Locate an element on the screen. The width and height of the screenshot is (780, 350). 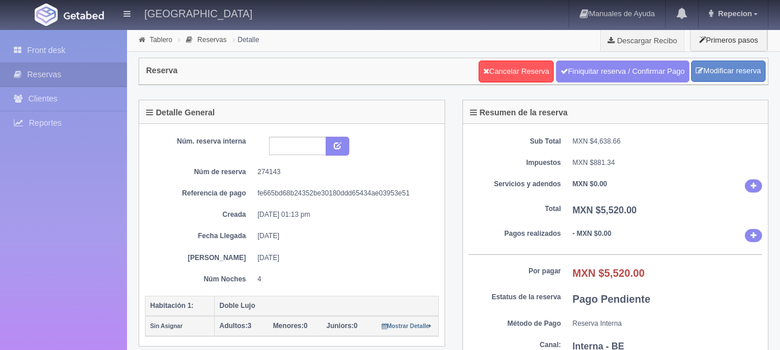
dt: Impuestos is located at coordinates (515, 163).